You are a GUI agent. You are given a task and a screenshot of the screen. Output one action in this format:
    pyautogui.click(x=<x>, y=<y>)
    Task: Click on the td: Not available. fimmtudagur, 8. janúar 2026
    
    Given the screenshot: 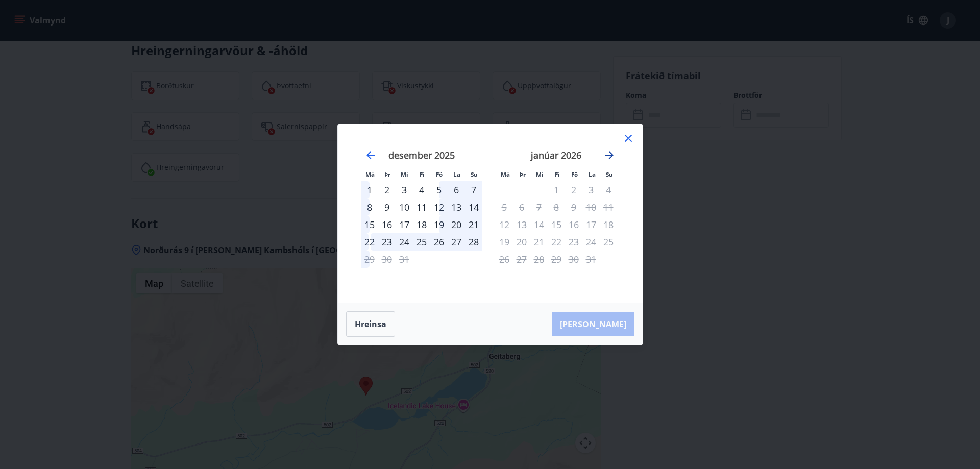 What is the action you would take?
    pyautogui.click(x=556, y=208)
    